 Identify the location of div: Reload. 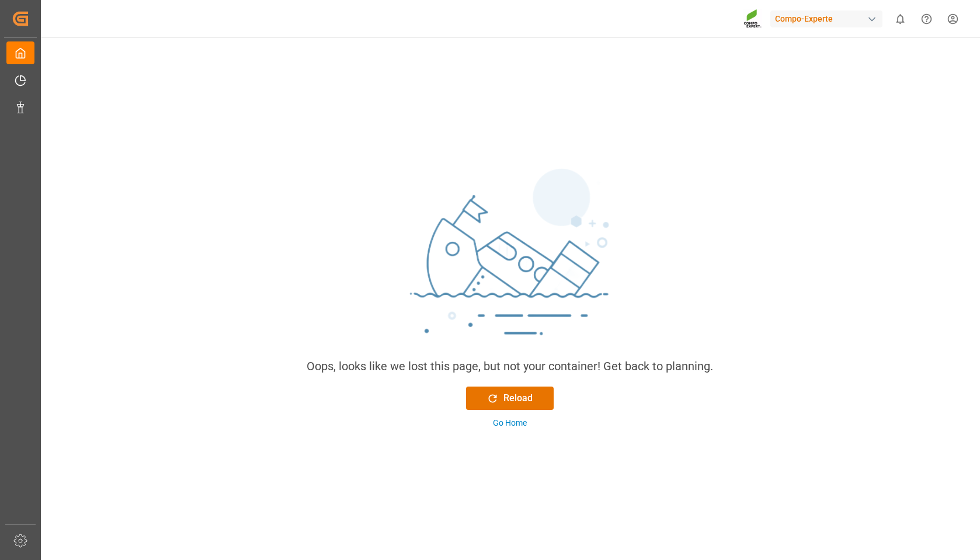
(509, 398).